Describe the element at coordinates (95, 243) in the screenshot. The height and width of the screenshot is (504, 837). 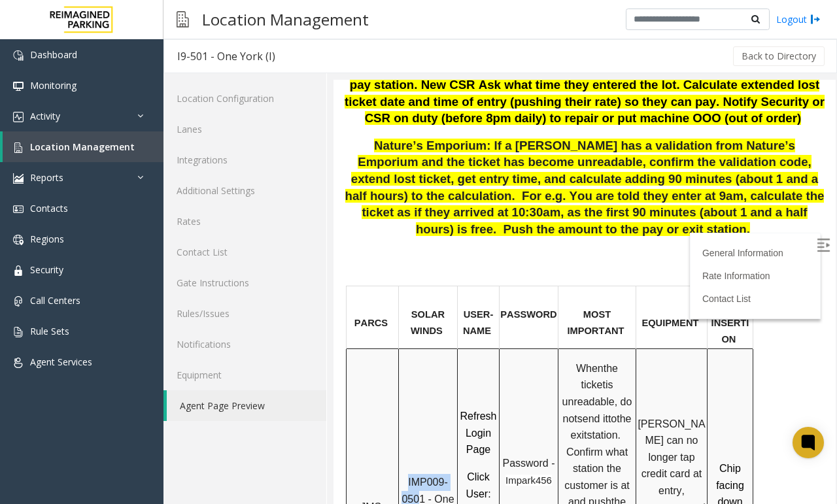
I see `span: SOLAR WINDS` at that location.